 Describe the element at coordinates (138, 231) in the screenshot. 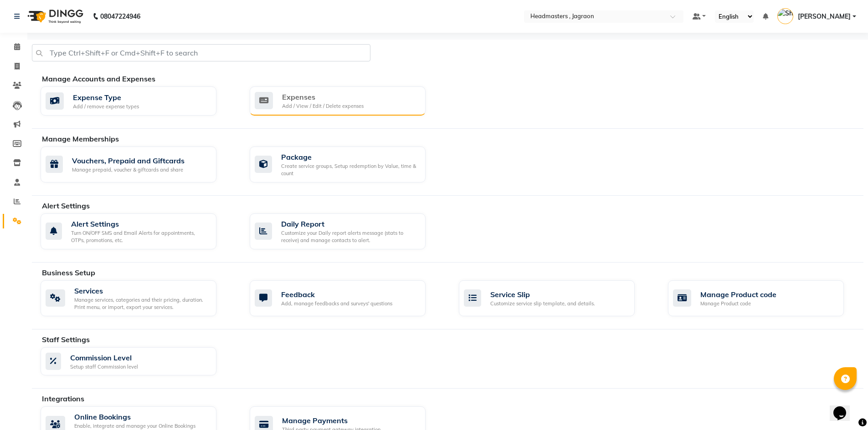

I see `a: Alert SettingsTurn ON/OFF SMS and Email Alerts for appointments, OTPs, promotions, etc.` at that location.